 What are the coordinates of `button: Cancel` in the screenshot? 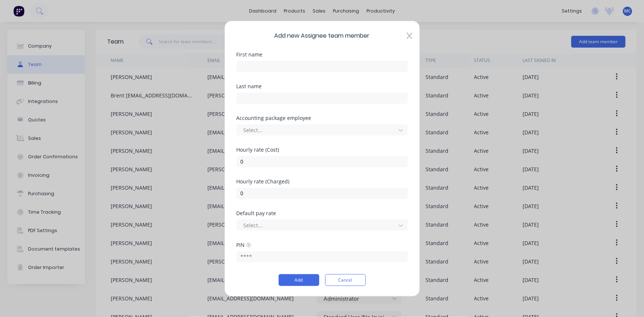 It's located at (345, 280).